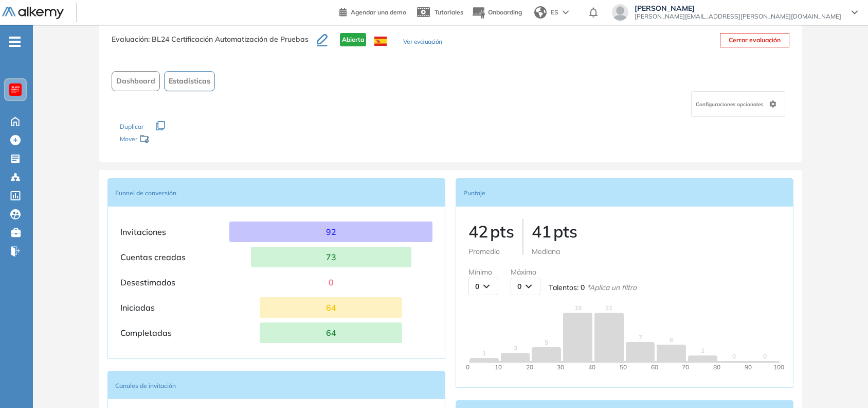 The image size is (868, 408). I want to click on img: arrow, so click(566, 12).